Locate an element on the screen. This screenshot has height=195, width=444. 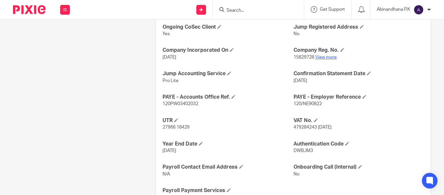
h4: VAT No. is located at coordinates (359, 120).